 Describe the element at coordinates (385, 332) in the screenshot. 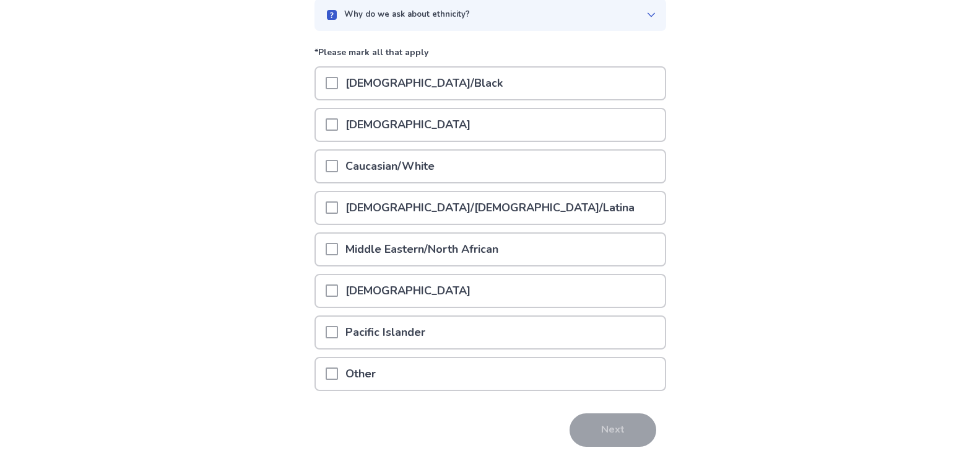

I see `p: Pacific Islander` at that location.